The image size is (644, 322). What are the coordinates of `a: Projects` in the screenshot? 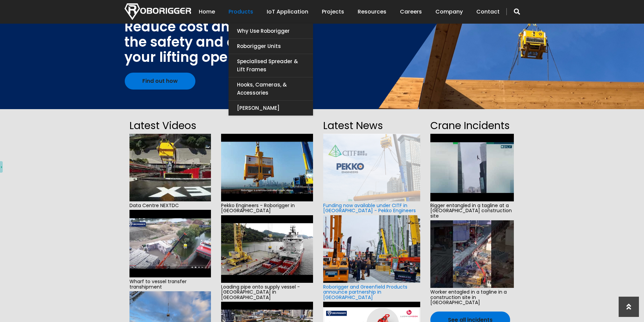 It's located at (333, 12).